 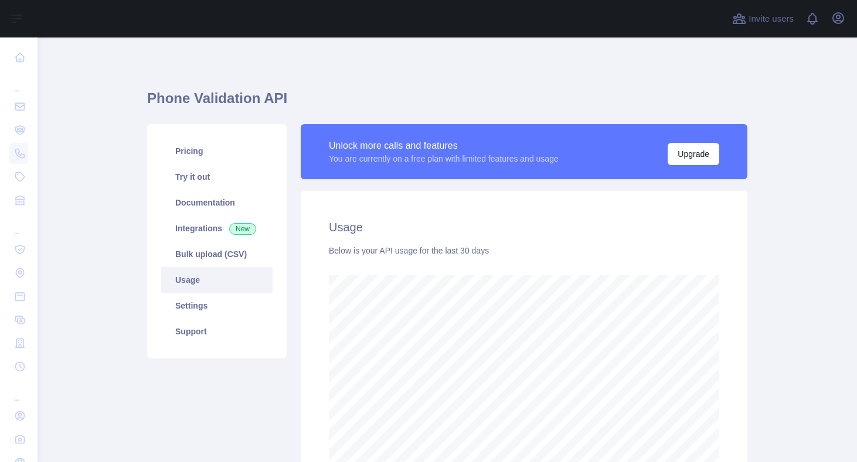 I want to click on a: Integrations New, so click(x=217, y=229).